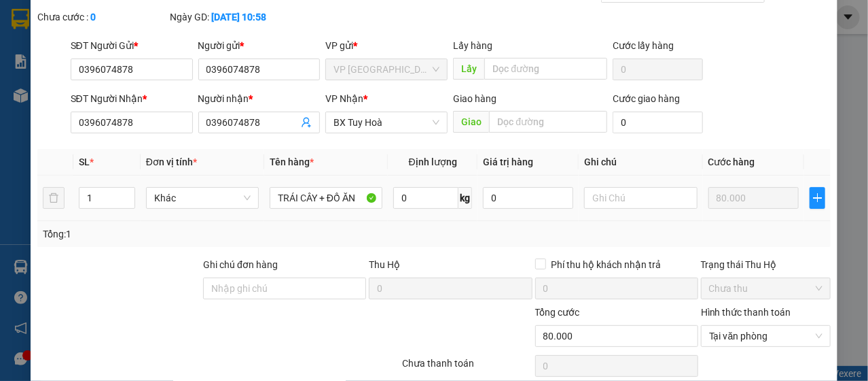  What do you see at coordinates (607, 264) in the screenshot?
I see `span: Phí thu hộ khách nhận trả` at bounding box center [607, 264].